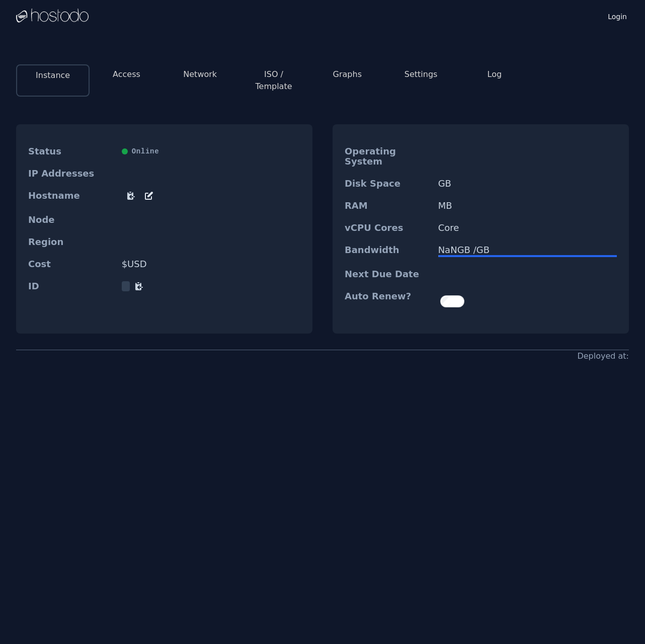 Image resolution: width=645 pixels, height=644 pixels. Describe the element at coordinates (71, 242) in the screenshot. I see `dt: Region` at that location.